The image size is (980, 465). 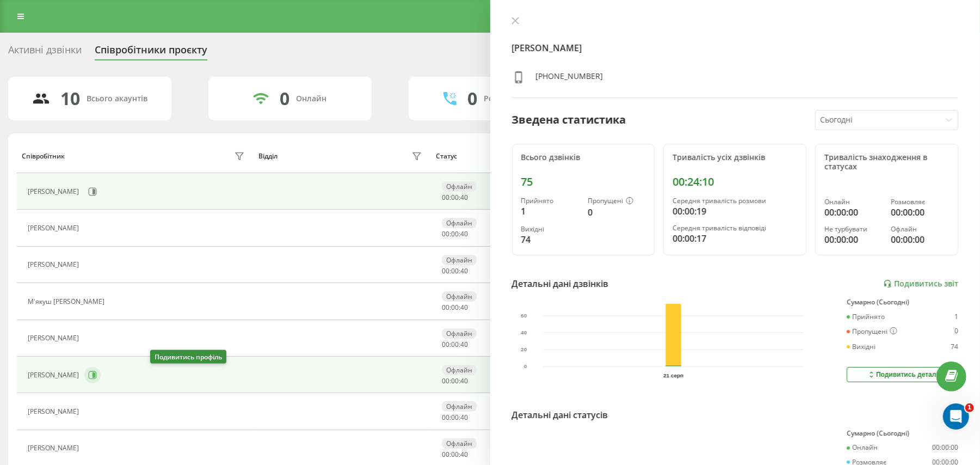 I want to click on div: Розмовляє, so click(x=921, y=202).